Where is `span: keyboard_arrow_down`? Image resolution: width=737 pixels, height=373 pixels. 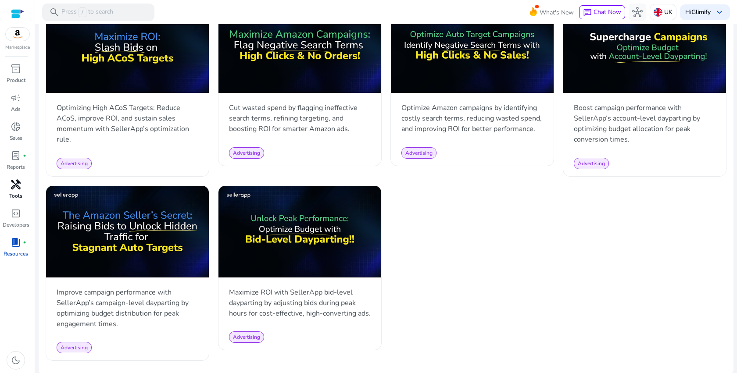
span: keyboard_arrow_down is located at coordinates (719, 12).